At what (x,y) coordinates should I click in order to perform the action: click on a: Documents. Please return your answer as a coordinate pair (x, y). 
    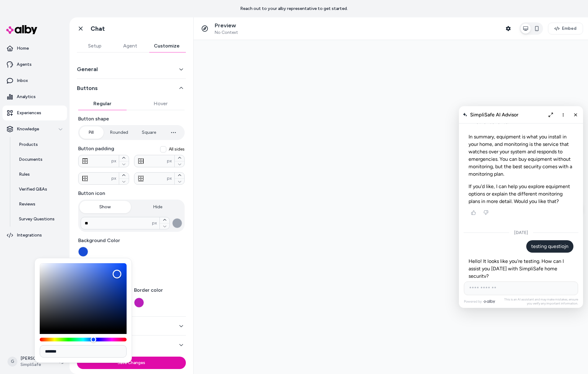
    Looking at the image, I should click on (40, 159).